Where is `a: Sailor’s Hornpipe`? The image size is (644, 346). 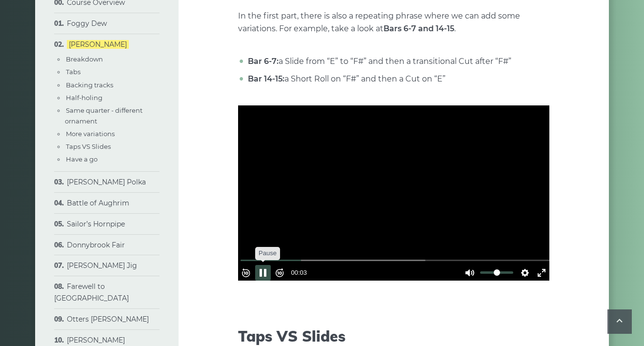
a: Sailor’s Hornpipe is located at coordinates (96, 224).